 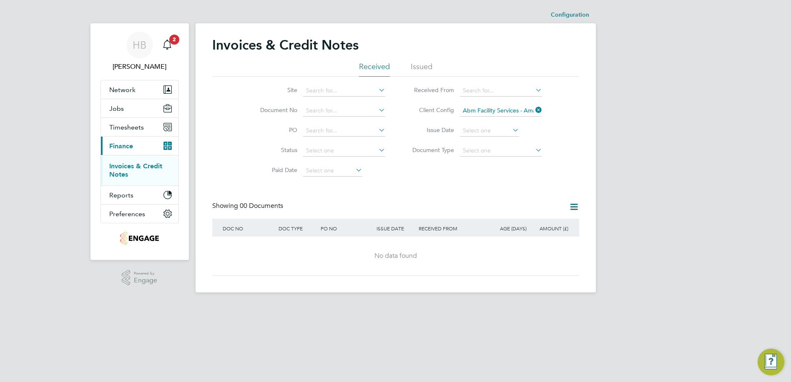 I want to click on label: Paid Date, so click(x=273, y=170).